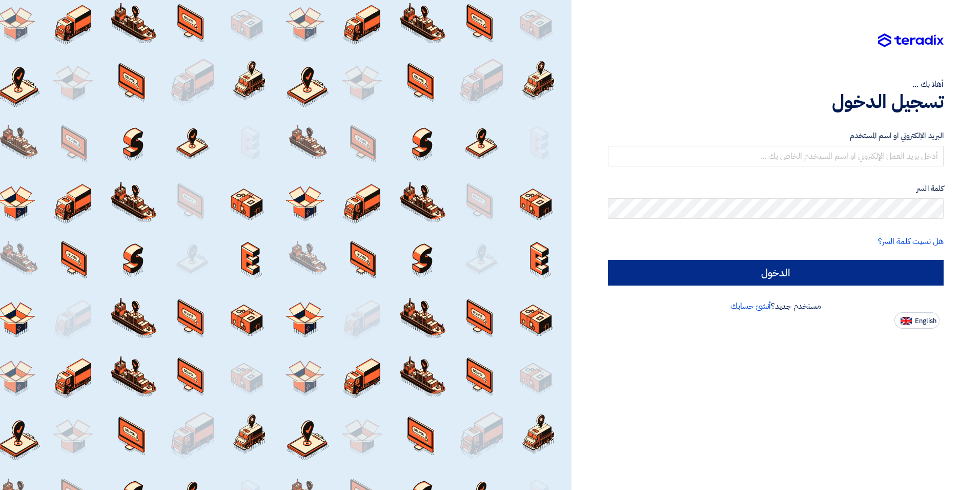 The height and width of the screenshot is (490, 980). What do you see at coordinates (776, 102) in the screenshot?
I see `h1: تسجيل الدخول` at bounding box center [776, 102].